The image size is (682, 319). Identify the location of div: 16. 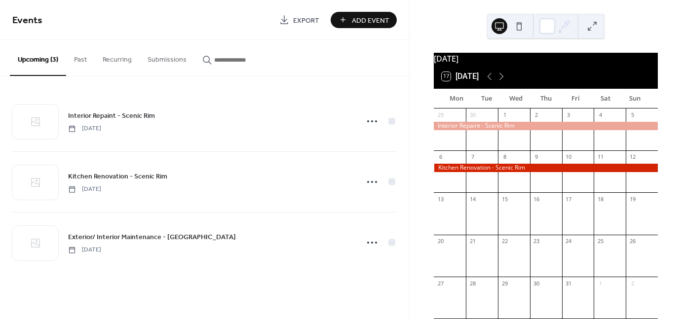
(537, 199).